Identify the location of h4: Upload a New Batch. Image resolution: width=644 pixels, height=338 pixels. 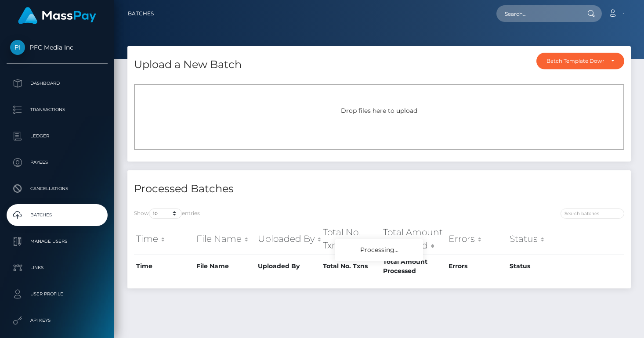
(188, 65).